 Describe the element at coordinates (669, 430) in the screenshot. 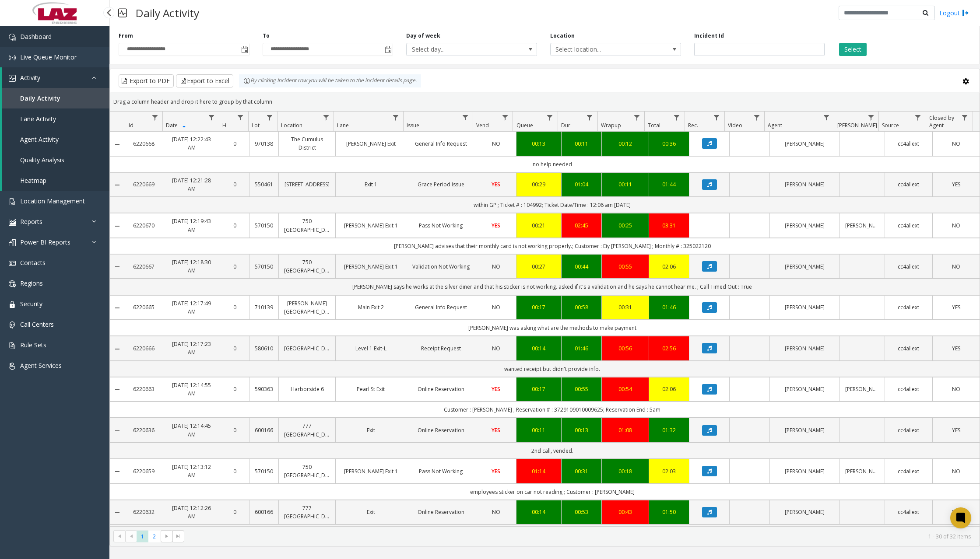

I see `div: 01:32` at that location.